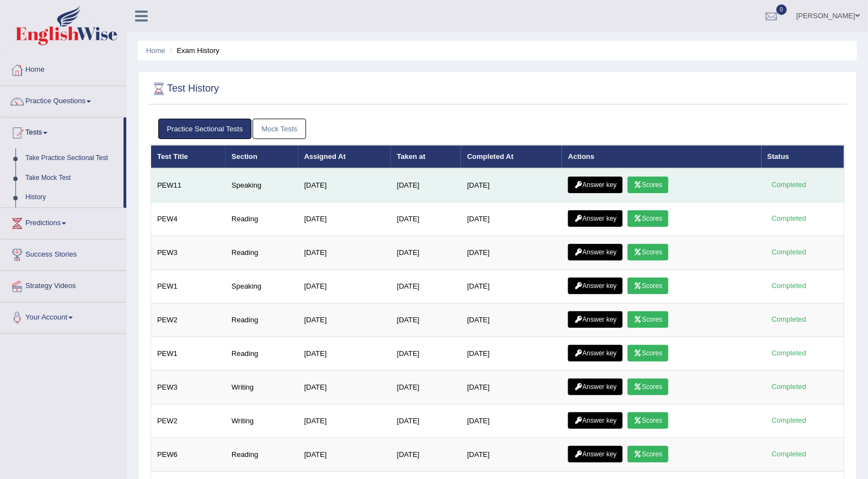  What do you see at coordinates (426, 157) in the screenshot?
I see `th: Taken at` at bounding box center [426, 157].